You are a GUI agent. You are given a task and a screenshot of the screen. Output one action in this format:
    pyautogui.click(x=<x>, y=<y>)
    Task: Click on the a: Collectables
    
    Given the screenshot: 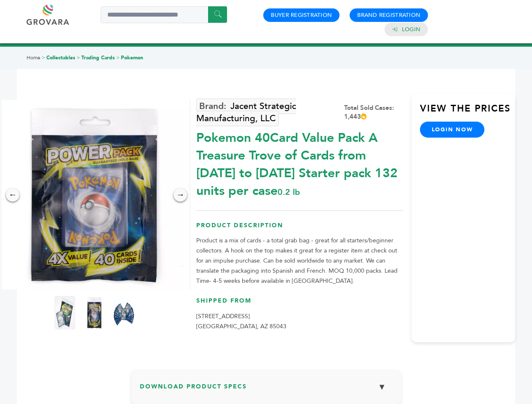 What is the action you would take?
    pyautogui.click(x=61, y=57)
    